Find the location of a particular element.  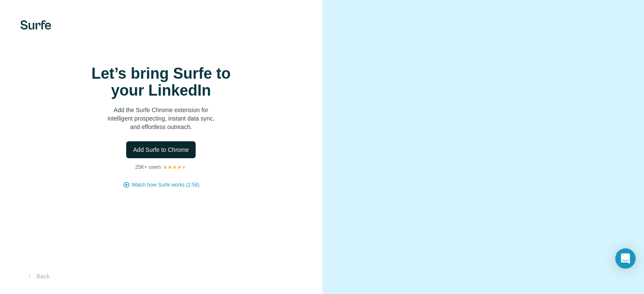

h1: Let’s bring Surfe to your LinkedIn is located at coordinates (161, 82).